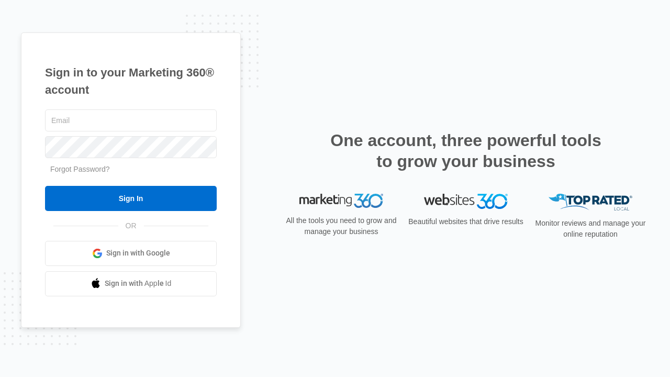 The height and width of the screenshot is (377, 670). I want to click on h2: One account, three powerful tools to grow your business, so click(466, 151).